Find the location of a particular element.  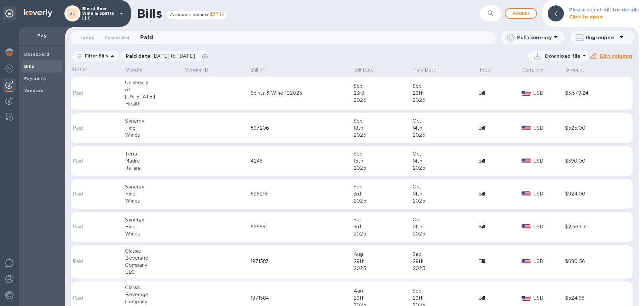

div: University is located at coordinates (154, 83).